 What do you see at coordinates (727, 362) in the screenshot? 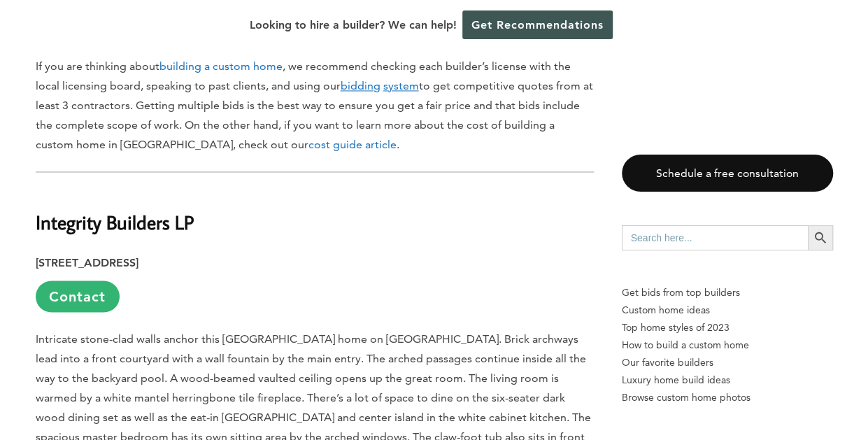
I see `a: Our favorite builders` at bounding box center [727, 362].